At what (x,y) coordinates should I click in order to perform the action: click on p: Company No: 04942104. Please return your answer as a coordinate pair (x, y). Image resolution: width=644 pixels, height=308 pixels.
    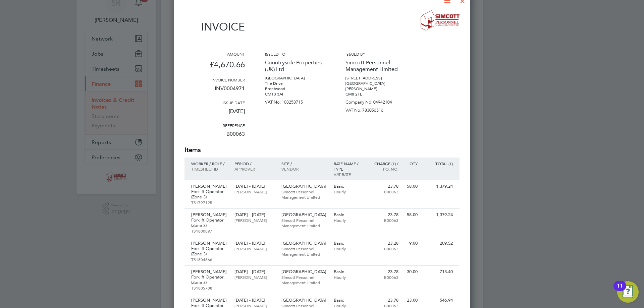
    Looking at the image, I should click on (376, 101).